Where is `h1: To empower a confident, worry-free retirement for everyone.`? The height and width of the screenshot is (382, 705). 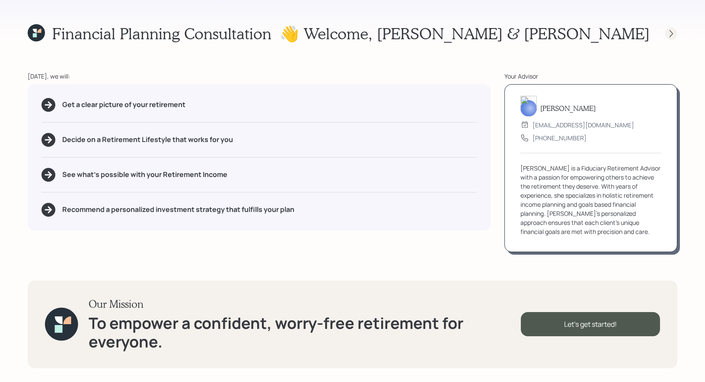 h1: To empower a confident, worry-free retirement for everyone. is located at coordinates (305, 333).